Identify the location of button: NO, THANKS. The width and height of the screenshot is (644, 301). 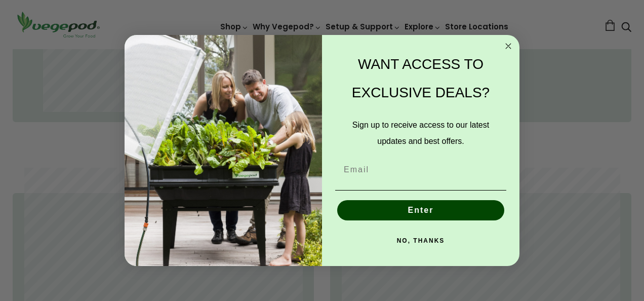
(421, 241).